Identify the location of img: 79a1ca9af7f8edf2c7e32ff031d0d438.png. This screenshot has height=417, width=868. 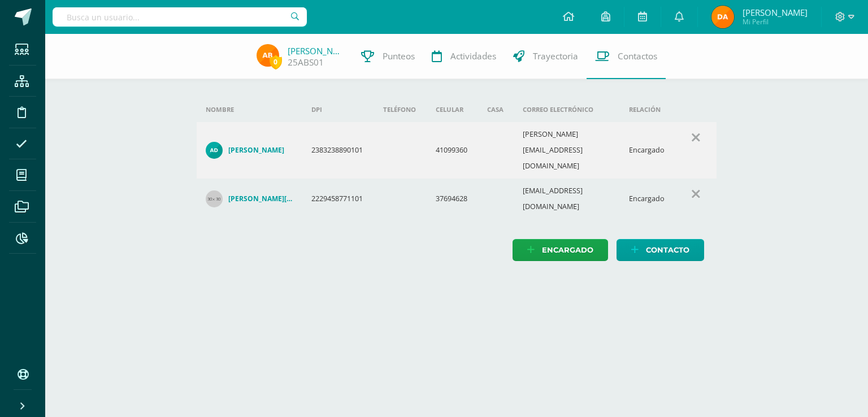
(214, 151).